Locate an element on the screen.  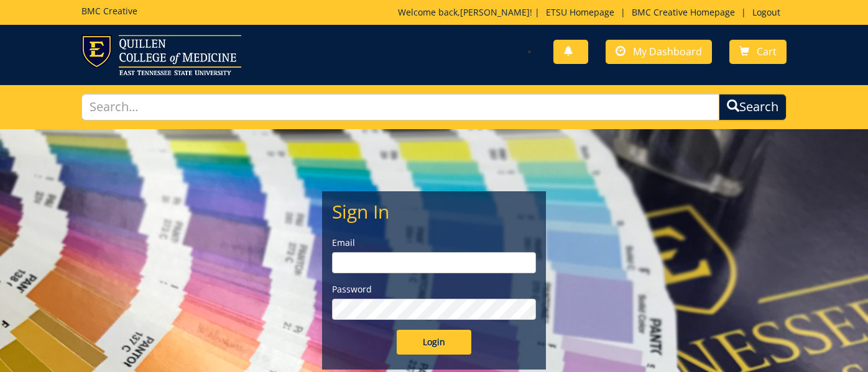
a: ETSU Homepage is located at coordinates (580, 11).